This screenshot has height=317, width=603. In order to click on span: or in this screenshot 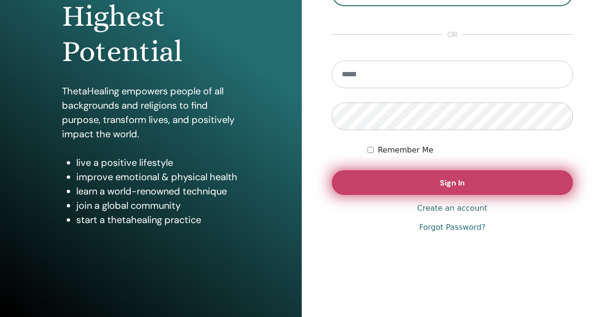, I will do `click(452, 35)`.